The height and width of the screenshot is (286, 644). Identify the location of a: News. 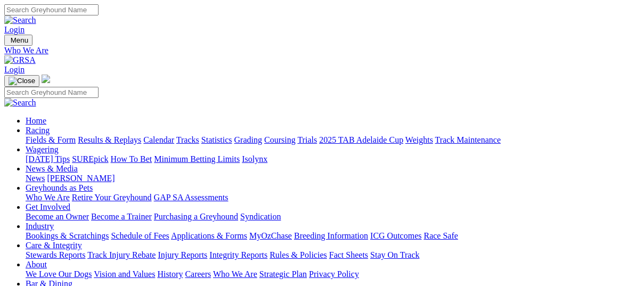
(35, 177).